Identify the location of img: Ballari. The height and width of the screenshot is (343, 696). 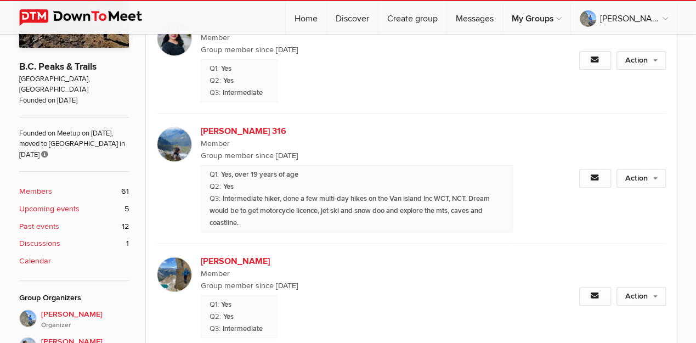
(174, 38).